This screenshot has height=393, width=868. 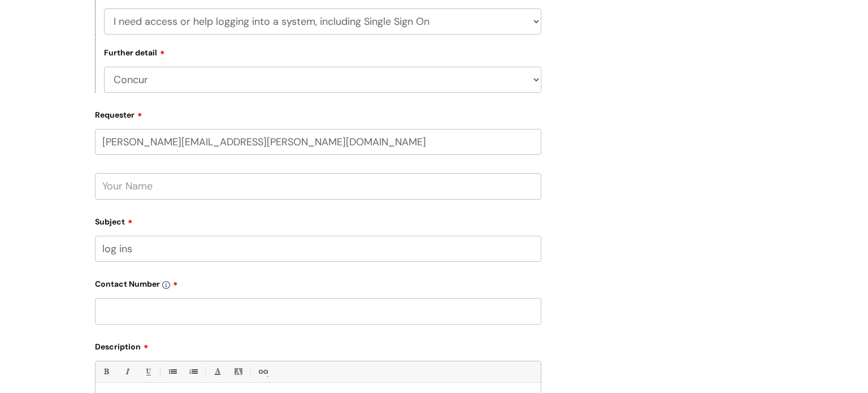 What do you see at coordinates (134, 52) in the screenshot?
I see `label: Further detail` at bounding box center [134, 52].